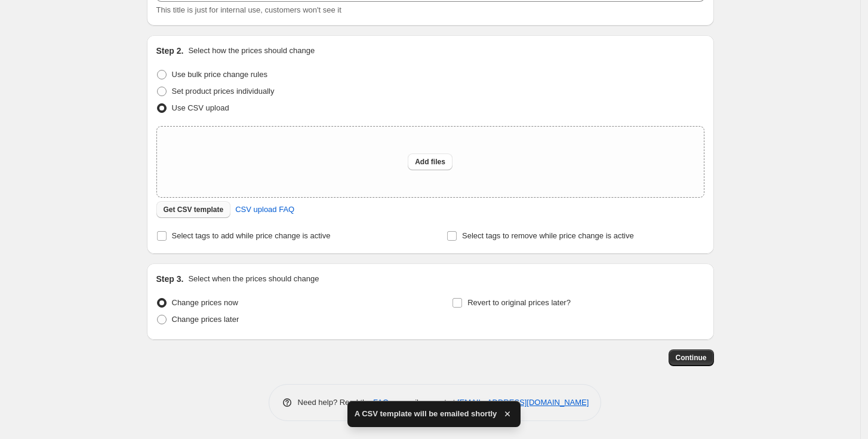 The height and width of the screenshot is (439, 868). I want to click on span: Select tags to add while price change is active, so click(251, 235).